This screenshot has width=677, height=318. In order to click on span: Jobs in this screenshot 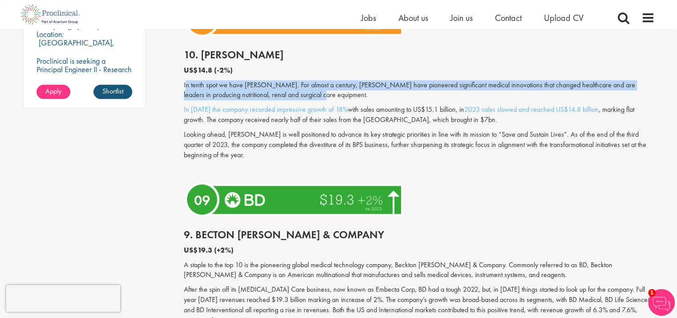, I will do `click(368, 18)`.